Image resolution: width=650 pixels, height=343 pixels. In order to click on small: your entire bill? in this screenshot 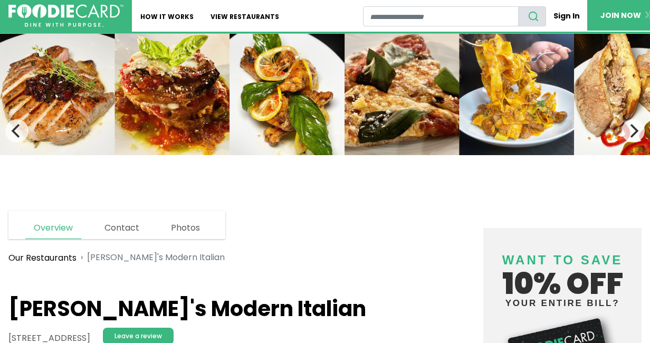, I will do `click(562, 303)`.